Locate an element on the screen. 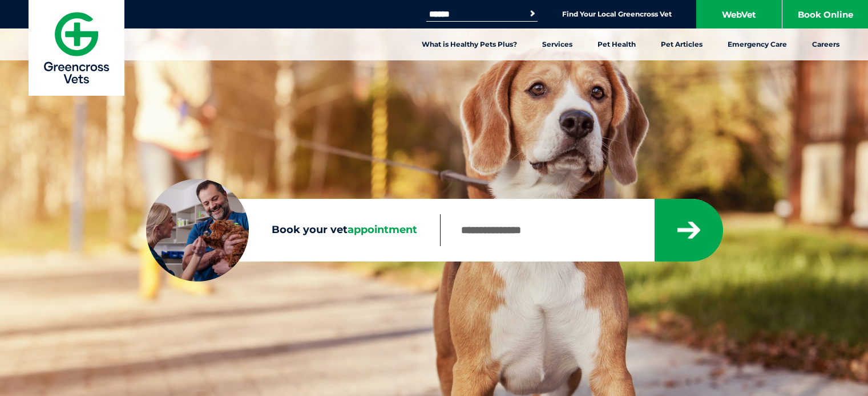 This screenshot has height=396, width=868. a: Pet Health is located at coordinates (617, 45).